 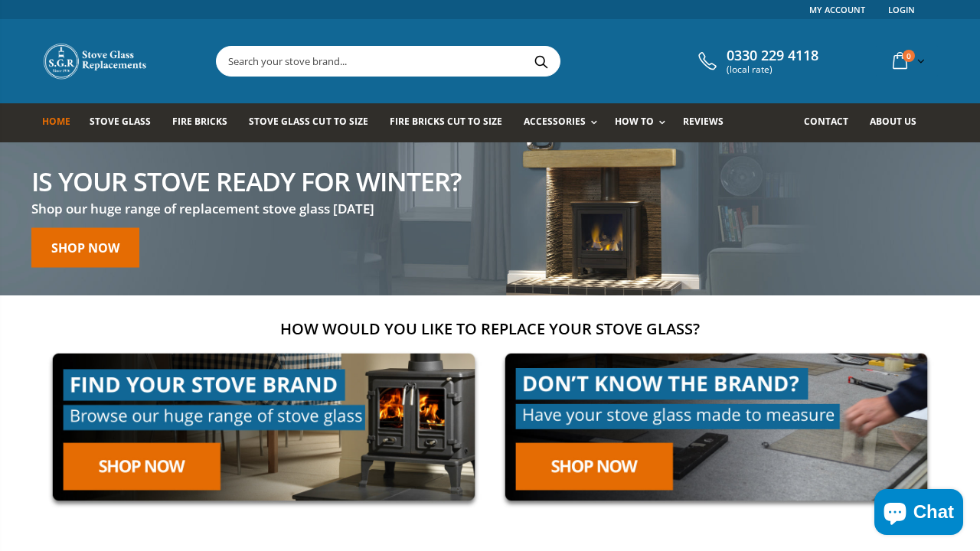 I want to click on input: Search your stove brand..., so click(x=474, y=61).